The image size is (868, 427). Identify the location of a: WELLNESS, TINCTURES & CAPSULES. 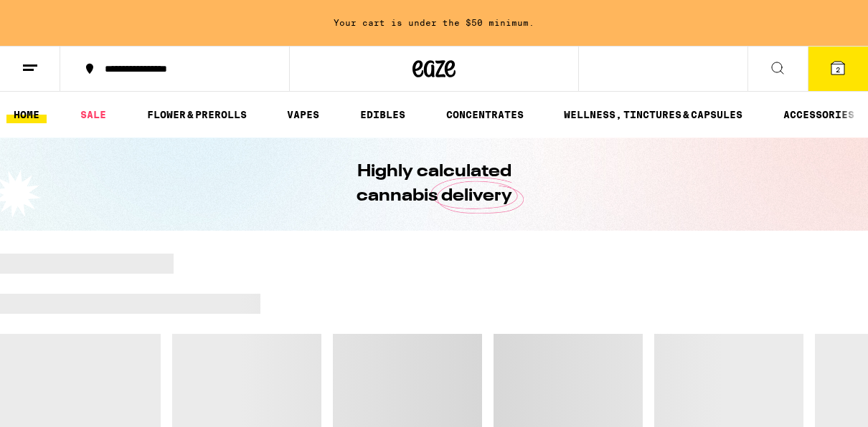
(653, 114).